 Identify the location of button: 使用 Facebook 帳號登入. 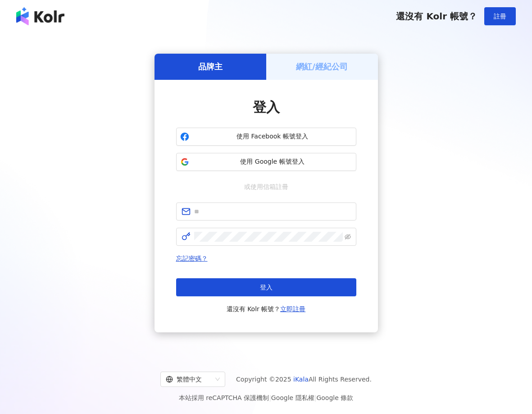
(266, 137).